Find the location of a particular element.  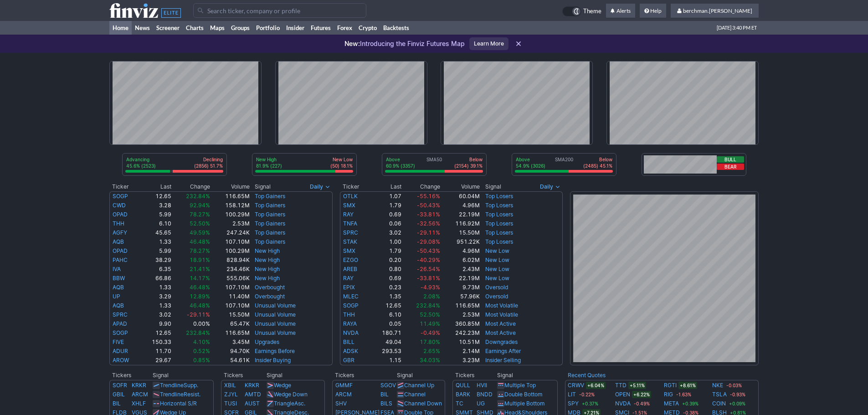

span: 49.59% is located at coordinates (200, 232).